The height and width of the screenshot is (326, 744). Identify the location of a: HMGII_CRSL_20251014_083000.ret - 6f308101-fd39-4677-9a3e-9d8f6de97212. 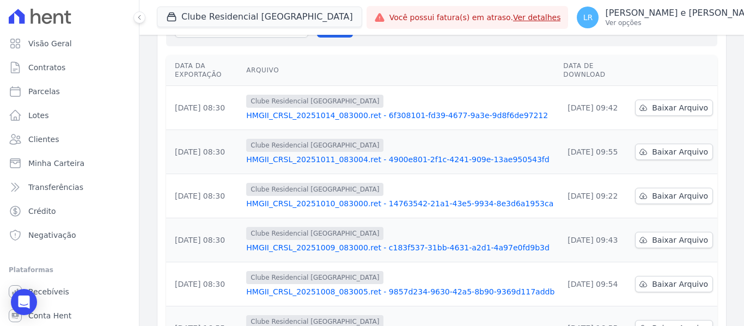
(400, 115).